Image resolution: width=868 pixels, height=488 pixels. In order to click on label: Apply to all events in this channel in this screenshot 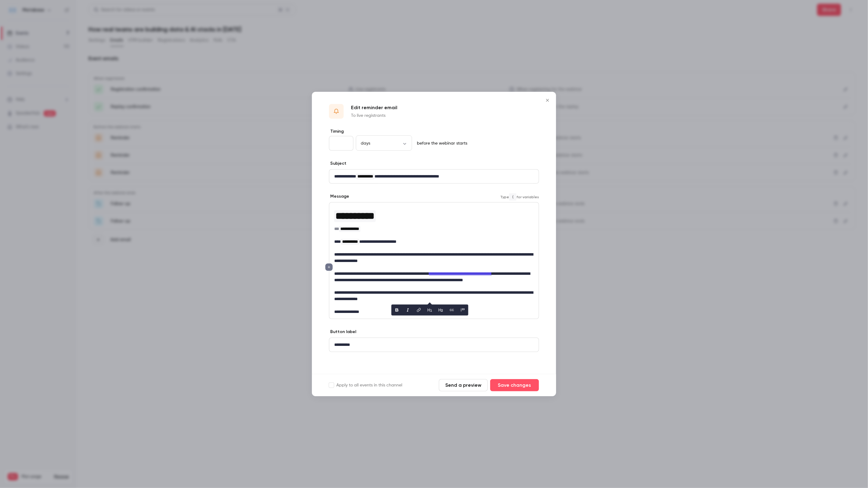, I will do `click(365, 385)`.